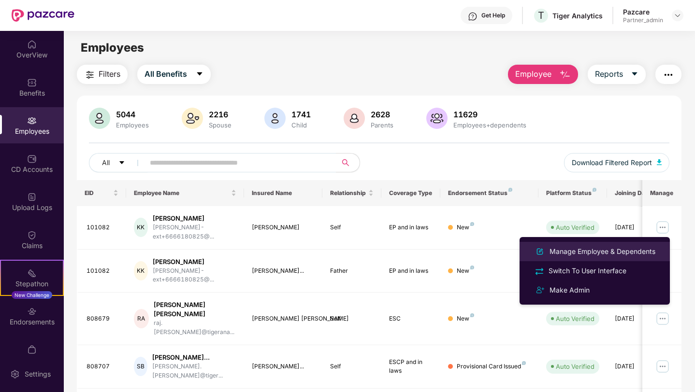  Describe the element at coordinates (573, 193) in the screenshot. I see `div: Platform Status` at that location.